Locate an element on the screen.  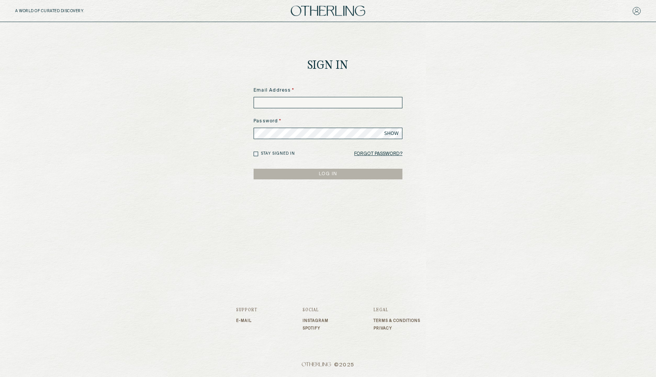
label: Email Address is located at coordinates (328, 90).